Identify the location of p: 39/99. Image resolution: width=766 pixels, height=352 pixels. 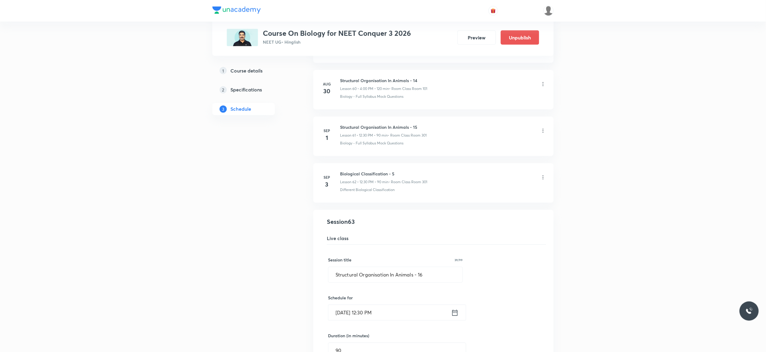
(459, 260).